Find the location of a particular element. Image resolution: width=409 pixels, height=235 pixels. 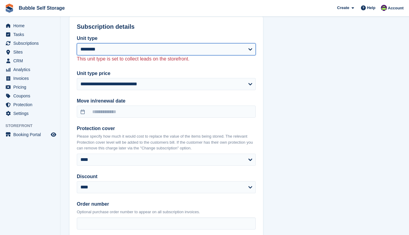

span: Pricing is located at coordinates (31, 87).